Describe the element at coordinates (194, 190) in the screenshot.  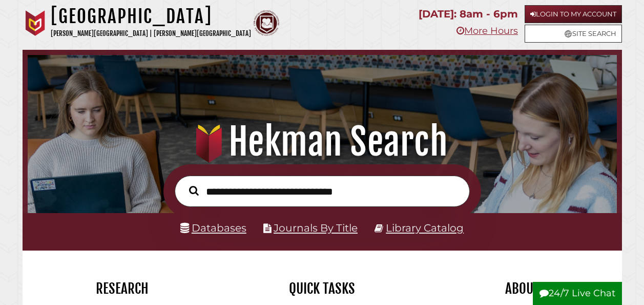
I see `i: Search` at that location.